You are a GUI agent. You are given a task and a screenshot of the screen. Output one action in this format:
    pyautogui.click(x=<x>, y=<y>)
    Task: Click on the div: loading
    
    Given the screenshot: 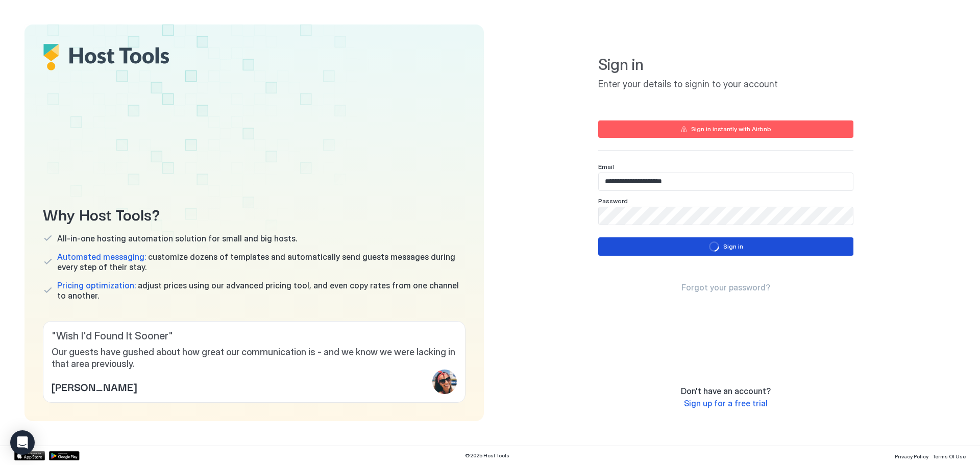 What is the action you would take?
    pyautogui.click(x=714, y=247)
    